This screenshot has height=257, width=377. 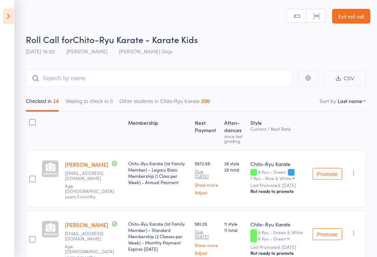 What do you see at coordinates (234, 163) in the screenshot?
I see `span: 28 style` at bounding box center [234, 163].